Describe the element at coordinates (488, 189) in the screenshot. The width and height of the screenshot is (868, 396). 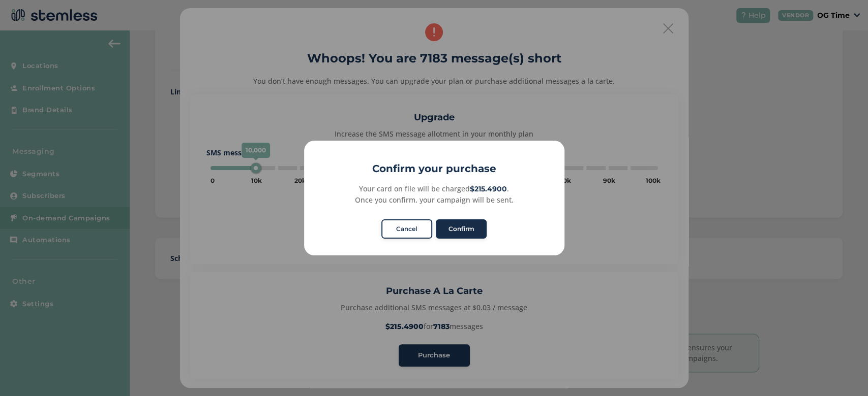
I see `strong: $215.4900` at that location.